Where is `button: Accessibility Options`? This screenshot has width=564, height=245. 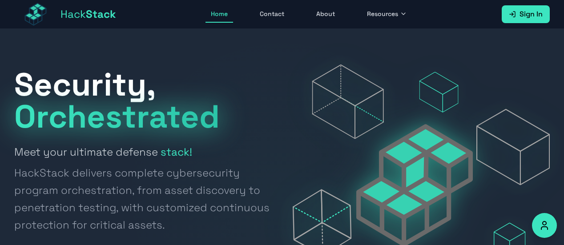
button: Accessibility Options is located at coordinates (544, 226).